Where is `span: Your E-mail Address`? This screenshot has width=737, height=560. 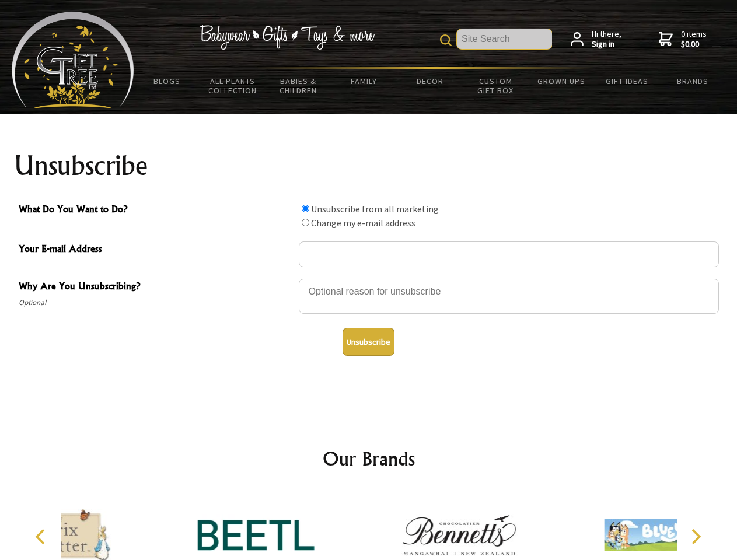
span: Your E-mail Address is located at coordinates (155, 249).